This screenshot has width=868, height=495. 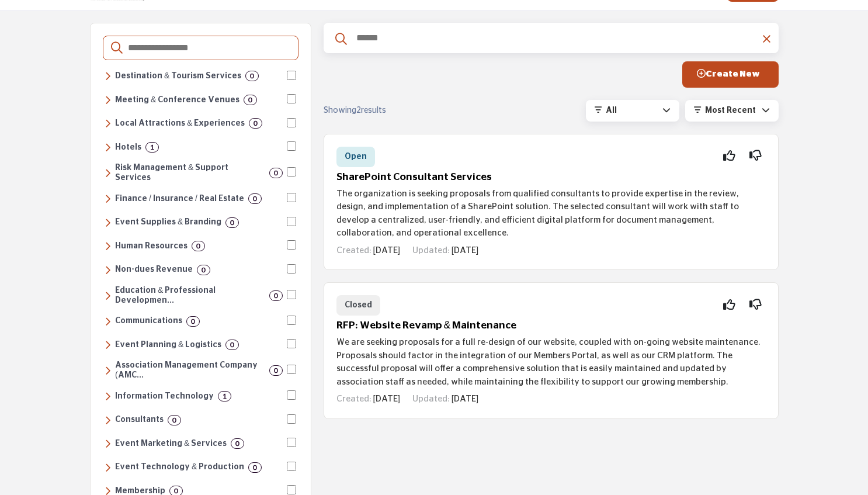 What do you see at coordinates (232, 345) in the screenshot?
I see `div: 0 Results For Event Planning & Logistics` at bounding box center [232, 345].